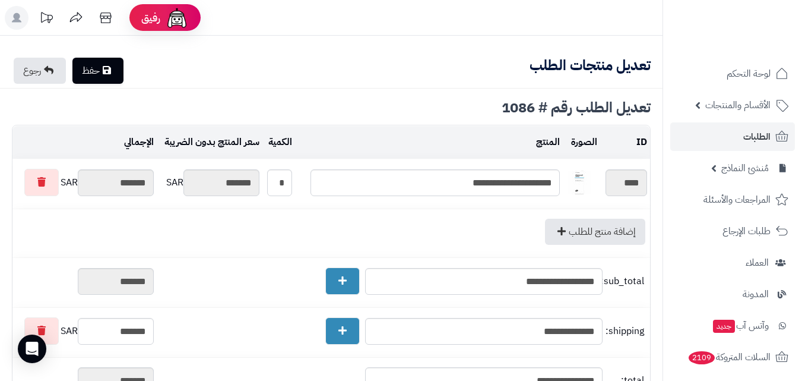 This screenshot has width=802, height=381. Describe the element at coordinates (733, 357) in the screenshot. I see `a: السلات المتروكة2109` at that location.